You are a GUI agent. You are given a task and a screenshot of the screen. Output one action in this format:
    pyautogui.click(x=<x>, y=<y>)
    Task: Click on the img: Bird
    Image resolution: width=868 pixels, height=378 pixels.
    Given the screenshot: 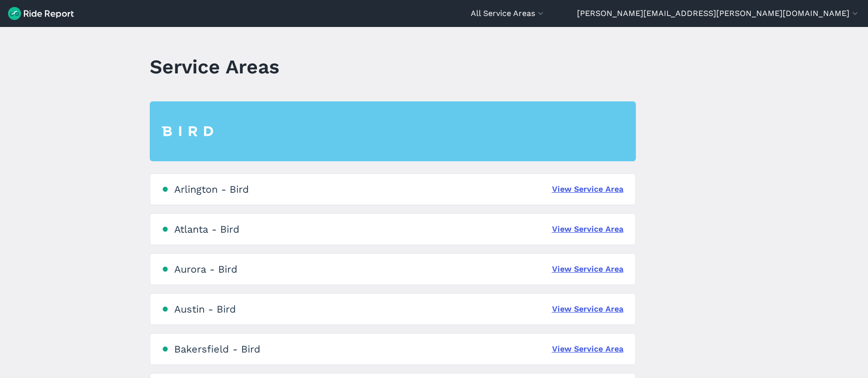 What is the action you would take?
    pyautogui.click(x=187, y=131)
    